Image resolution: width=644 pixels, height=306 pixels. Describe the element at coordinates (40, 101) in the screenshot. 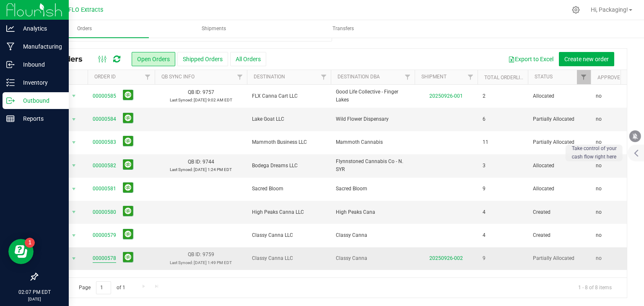

I see `p: Outbound` at that location.